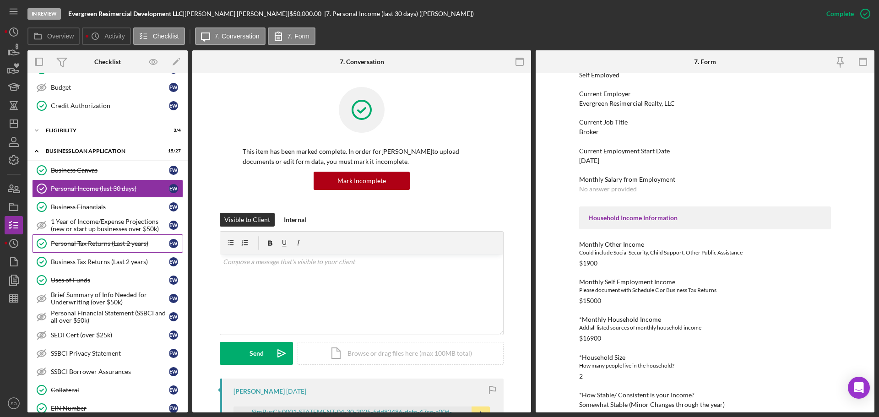 Image resolution: width=879 pixels, height=417 pixels. I want to click on a: Business FinancialsEW, so click(108, 207).